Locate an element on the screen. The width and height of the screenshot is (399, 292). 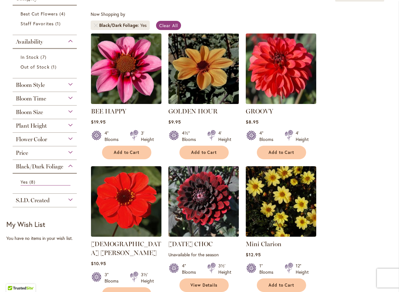
span: Now Shopping by is located at coordinates (108, 14).